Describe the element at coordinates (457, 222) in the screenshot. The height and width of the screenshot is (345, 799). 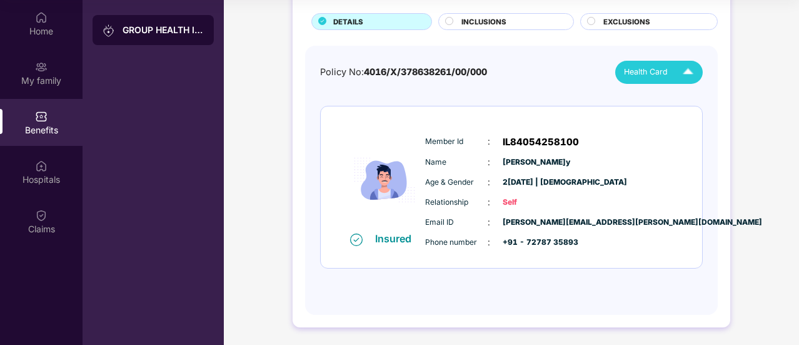
I see `span: Email ID` at that location.